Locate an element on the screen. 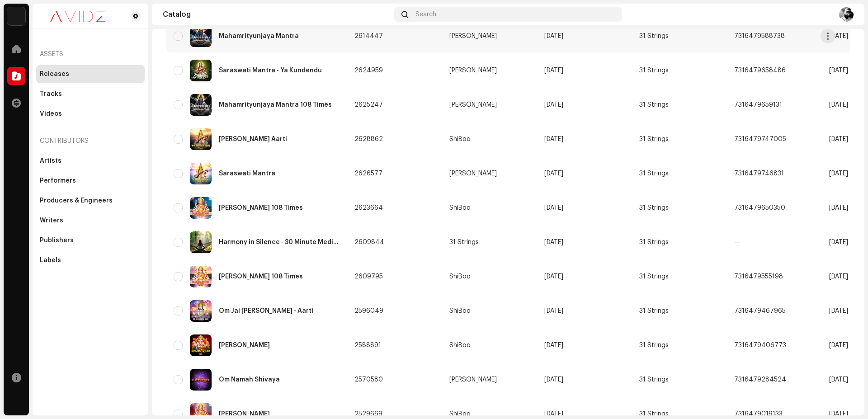  span: 7316479747005 is located at coordinates (760, 139).